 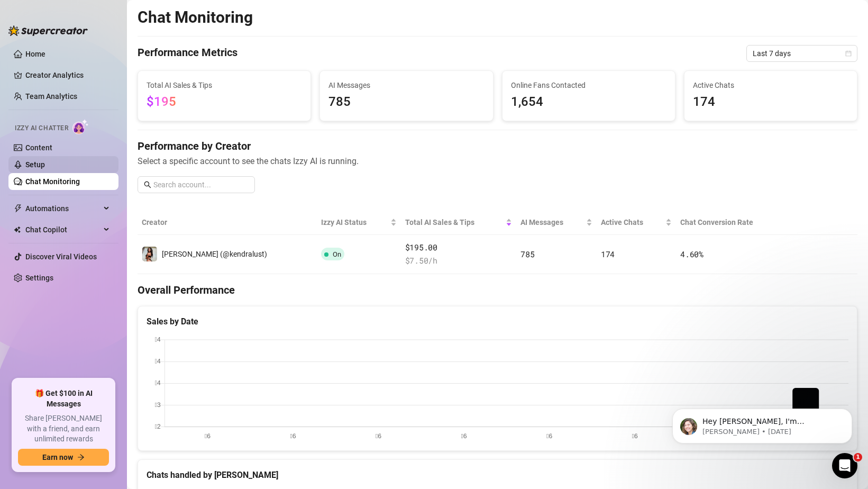 What do you see at coordinates (459, 222) in the screenshot?
I see `th: Total AI Sales & Tips` at bounding box center [459, 222].